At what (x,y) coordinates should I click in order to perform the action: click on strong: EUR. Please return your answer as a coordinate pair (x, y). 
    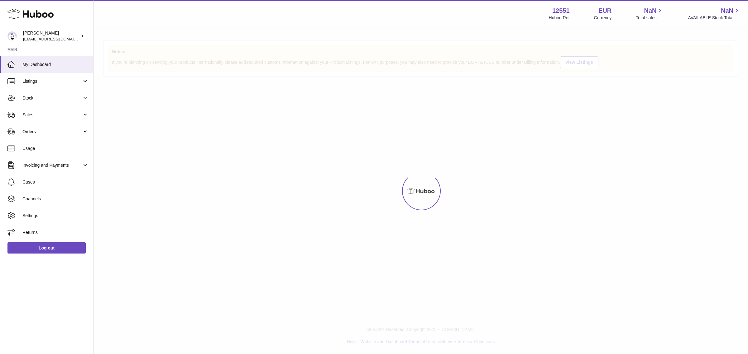
    Looking at the image, I should click on (605, 11).